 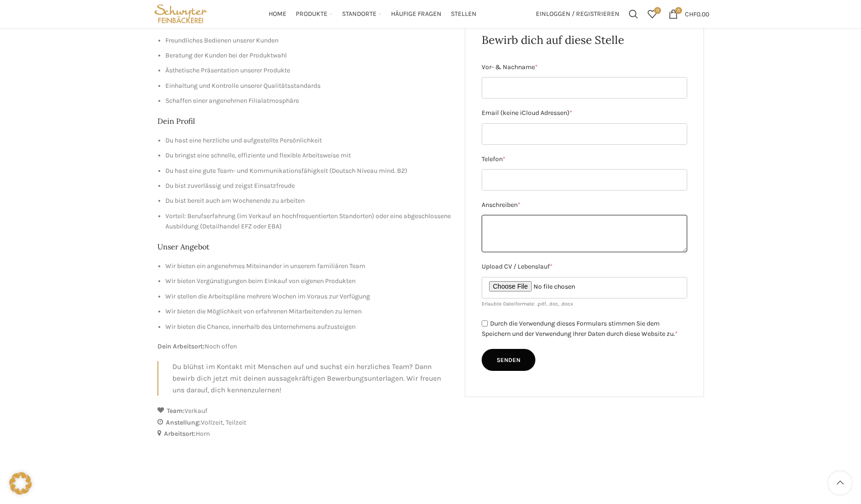 What do you see at coordinates (213, 422) in the screenshot?
I see `span: Vollzeit` at bounding box center [213, 422].